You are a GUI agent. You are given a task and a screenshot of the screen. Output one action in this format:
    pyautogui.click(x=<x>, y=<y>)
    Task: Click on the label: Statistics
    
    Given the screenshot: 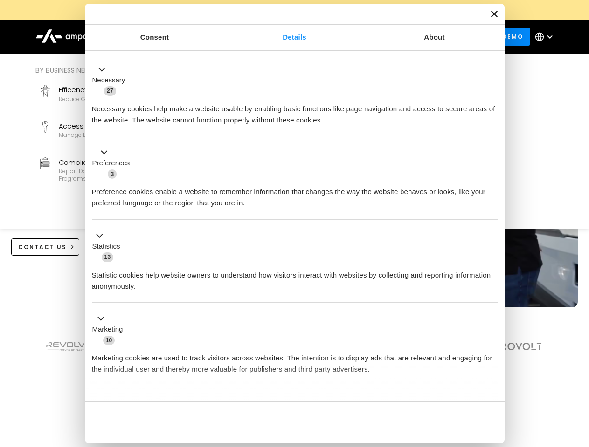 What is the action you would take?
    pyautogui.click(x=106, y=247)
    